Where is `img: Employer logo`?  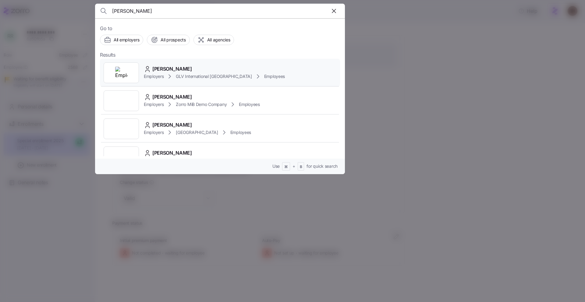
img: Employer logo is located at coordinates (121, 73).